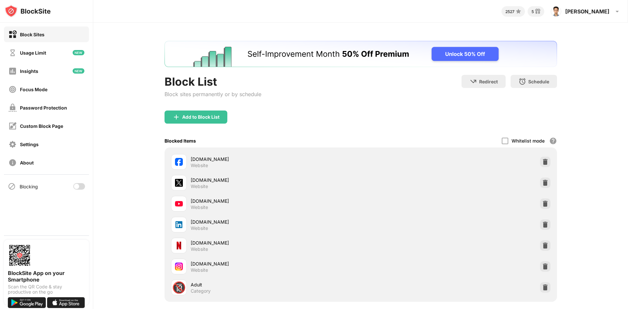  I want to click on img: options-page-qr-code.png, so click(20, 256).